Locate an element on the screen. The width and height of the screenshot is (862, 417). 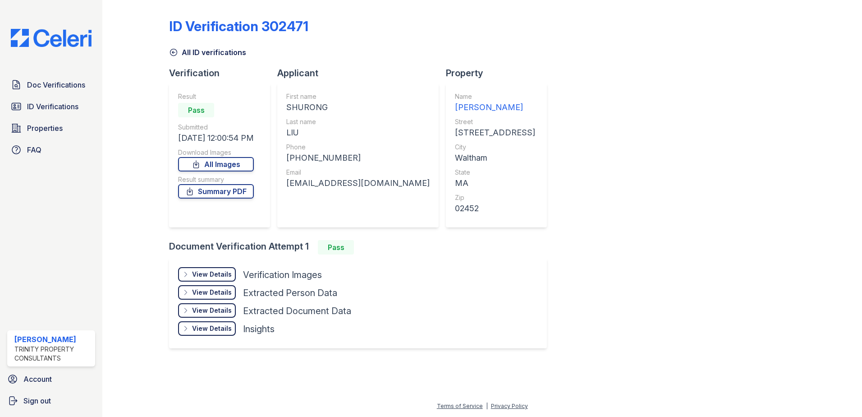
div: Property is located at coordinates (500, 73).